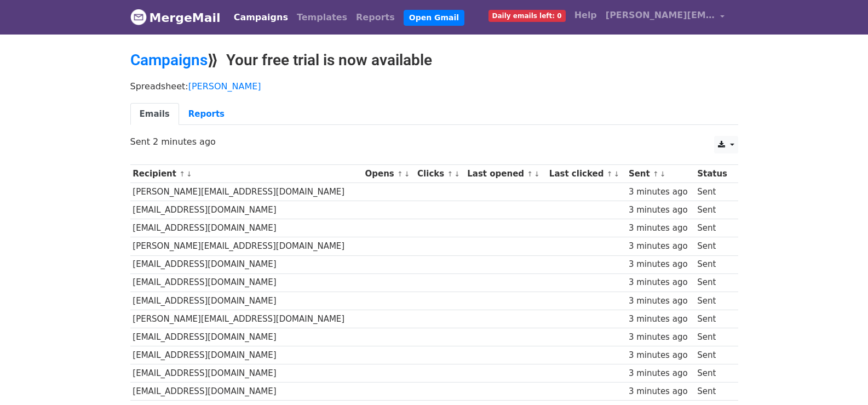  What do you see at coordinates (154, 114) in the screenshot?
I see `a: Emails` at bounding box center [154, 114].